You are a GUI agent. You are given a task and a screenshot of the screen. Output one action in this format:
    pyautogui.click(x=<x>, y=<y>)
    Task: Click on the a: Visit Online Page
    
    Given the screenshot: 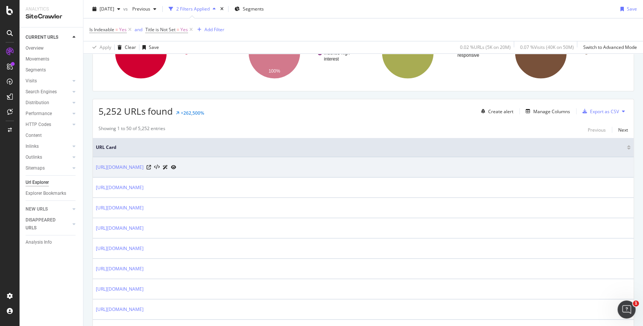 What is the action you would take?
    pyautogui.click(x=149, y=167)
    